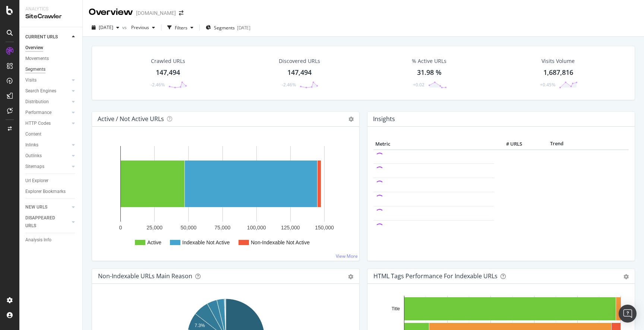 The width and height of the screenshot is (644, 330). Describe the element at coordinates (51, 9) in the screenshot. I see `div: Analytics` at that location.